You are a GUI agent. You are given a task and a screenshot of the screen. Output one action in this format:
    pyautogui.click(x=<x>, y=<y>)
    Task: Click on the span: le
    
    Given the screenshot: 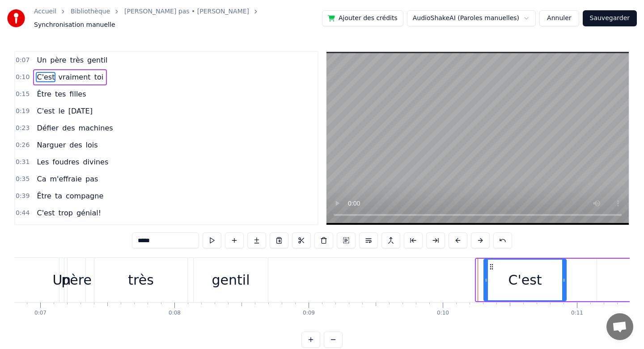 What is the action you would take?
    pyautogui.click(x=62, y=111)
    